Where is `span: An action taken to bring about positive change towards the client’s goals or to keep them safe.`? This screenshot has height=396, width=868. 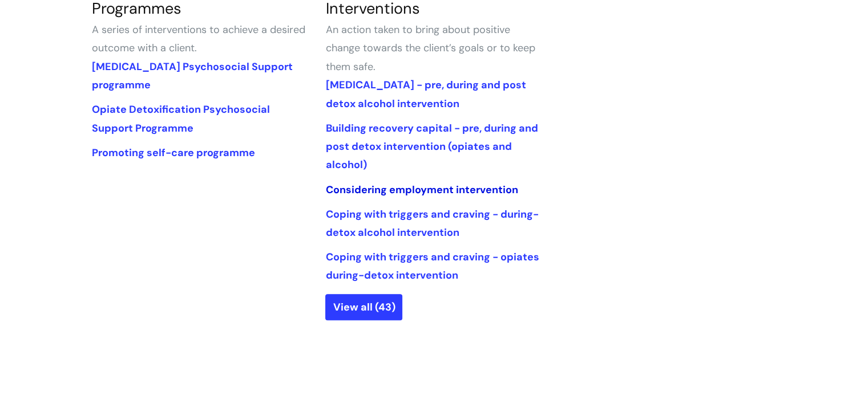
span: An action taken to bring about positive change towards the client’s goals or to keep them safe. is located at coordinates (429, 48).